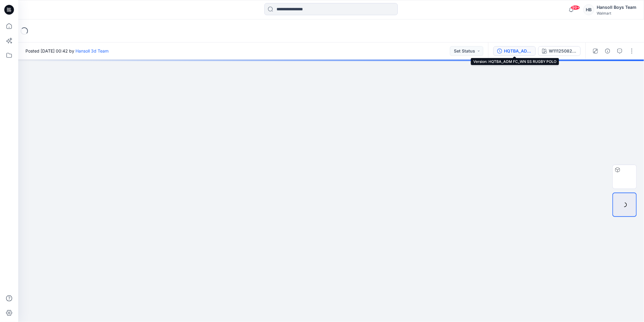 Image resolution: width=644 pixels, height=322 pixels. I want to click on div: Walmart, so click(616, 13).